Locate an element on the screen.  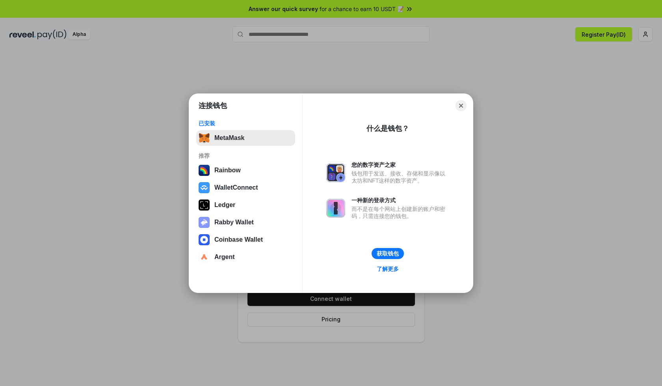
div: 已安装 is located at coordinates (246, 123).